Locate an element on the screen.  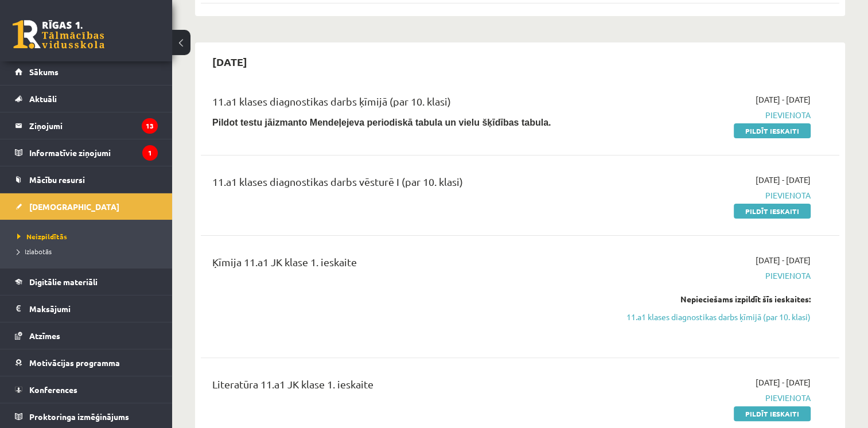
a: Izlabotās is located at coordinates (89, 252).